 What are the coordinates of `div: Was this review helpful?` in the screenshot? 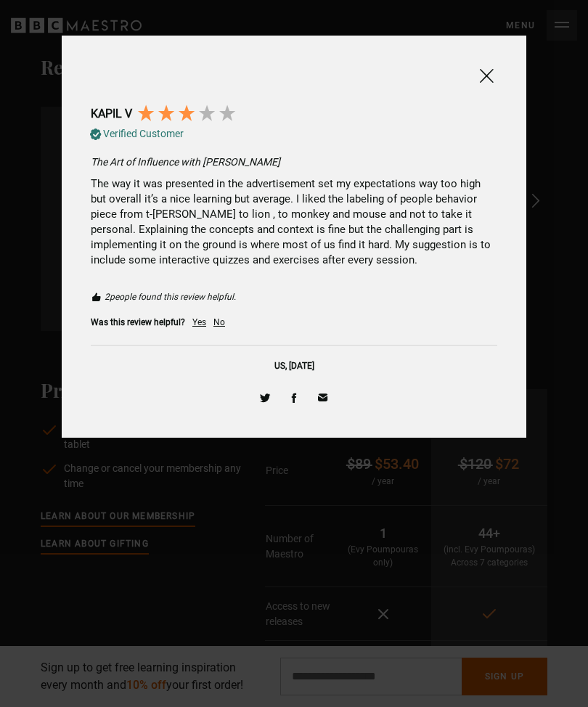 It's located at (138, 322).